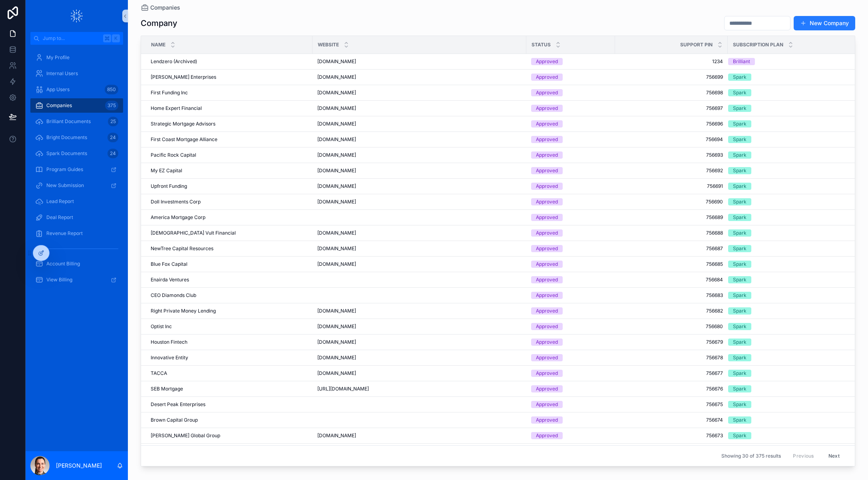 The width and height of the screenshot is (868, 480). Describe the element at coordinates (229, 139) in the screenshot. I see `a: First Coast Mortgage Alliance` at that location.